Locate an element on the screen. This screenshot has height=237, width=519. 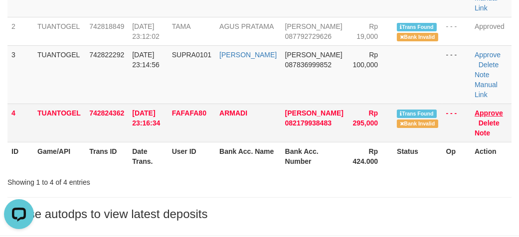
th: User ID is located at coordinates (192, 156).